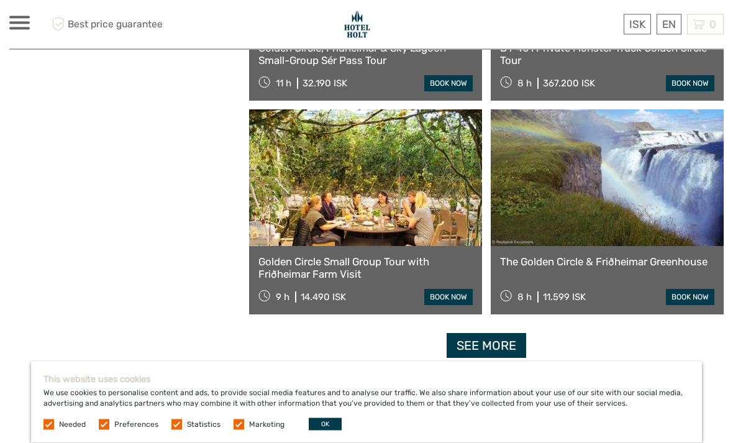  I want to click on button: Open LiveChat chat widget, so click(150, 27).